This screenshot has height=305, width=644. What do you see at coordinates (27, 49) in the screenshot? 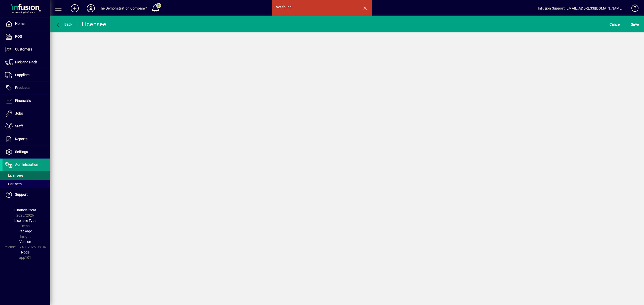
I see `a: Customers` at bounding box center [27, 49].